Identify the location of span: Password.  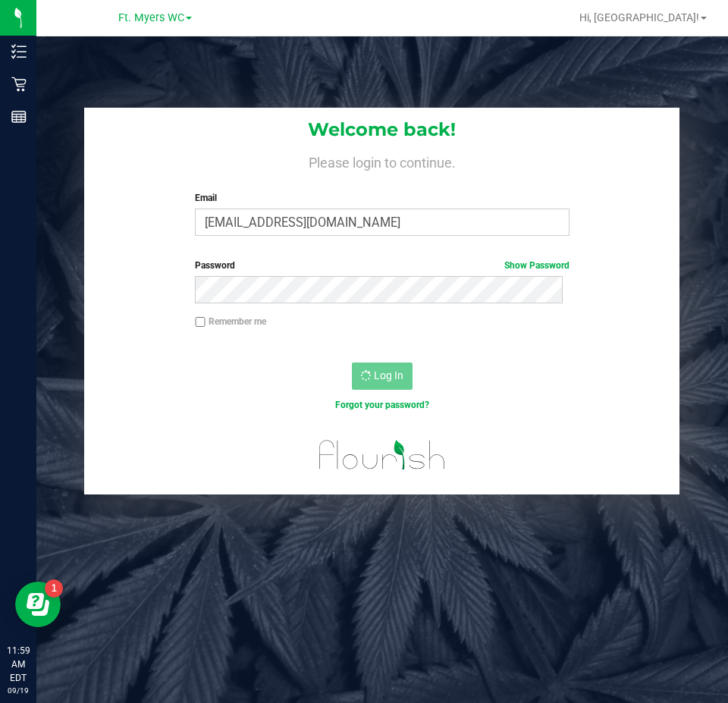
(215, 265).